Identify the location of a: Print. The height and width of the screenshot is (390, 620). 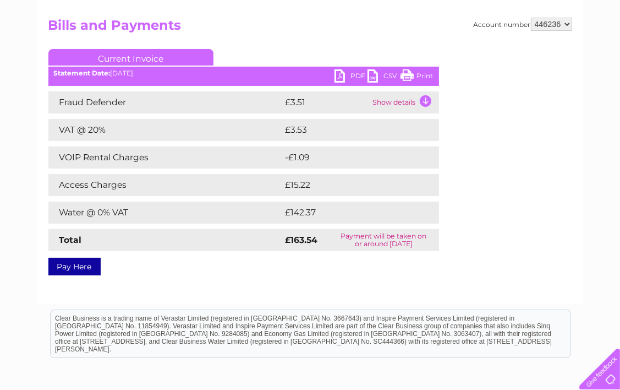
(417, 77).